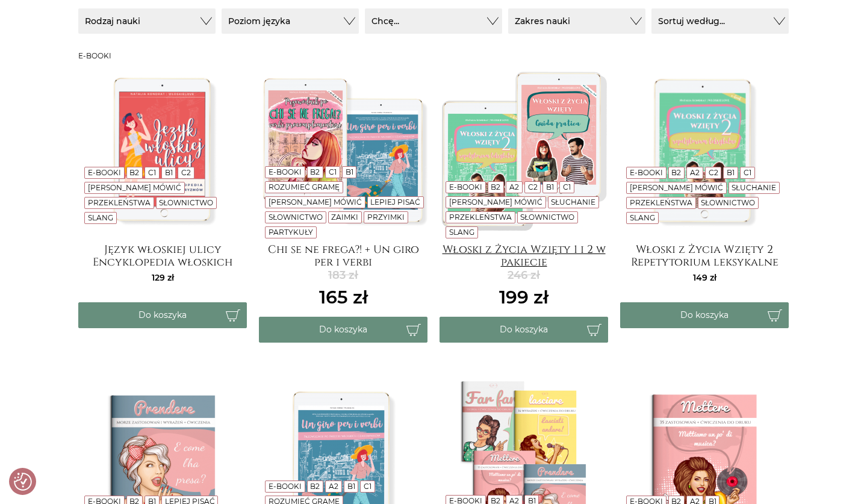 This screenshot has width=867, height=504. I want to click on a: Włoski z Życia Wzięty 1 i 2 w pakiecie, so click(524, 255).